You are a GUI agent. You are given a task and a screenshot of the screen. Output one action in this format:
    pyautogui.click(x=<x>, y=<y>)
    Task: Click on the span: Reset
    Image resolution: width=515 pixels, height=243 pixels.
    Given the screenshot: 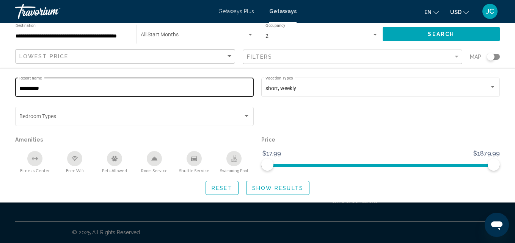 What is the action you would take?
    pyautogui.click(x=222, y=188)
    